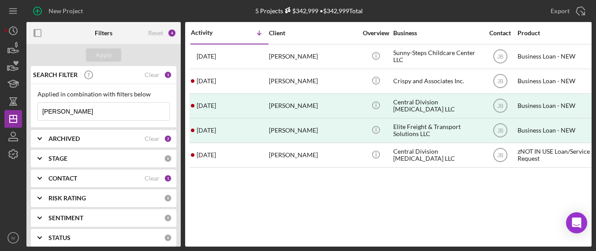  I want to click on div: Applied in combination with filters below, so click(104, 94).